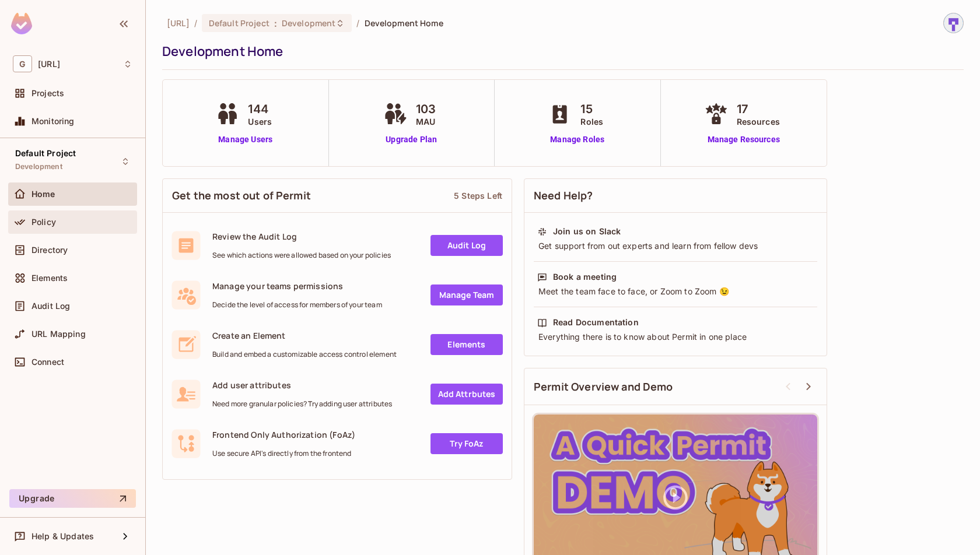 The height and width of the screenshot is (555, 980). What do you see at coordinates (283, 454) in the screenshot?
I see `span: Use secure API's directly from the frontend` at bounding box center [283, 454].